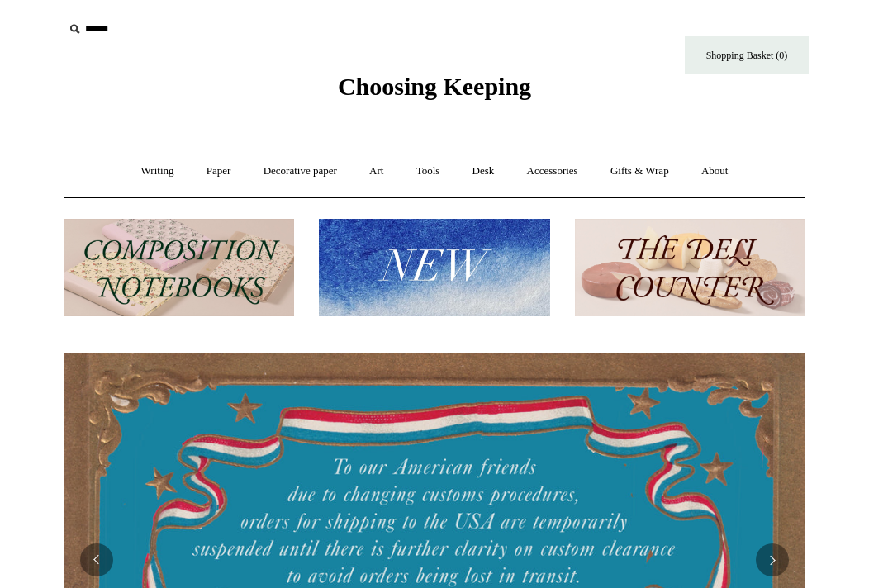 The height and width of the screenshot is (588, 869). What do you see at coordinates (690, 267) in the screenshot?
I see `img: The Deli Counter` at bounding box center [690, 267].